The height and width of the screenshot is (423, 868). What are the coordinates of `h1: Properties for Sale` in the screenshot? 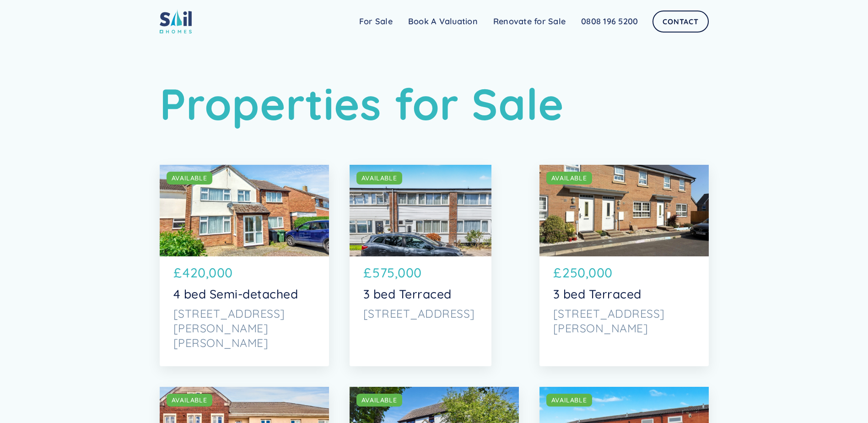 It's located at (434, 104).